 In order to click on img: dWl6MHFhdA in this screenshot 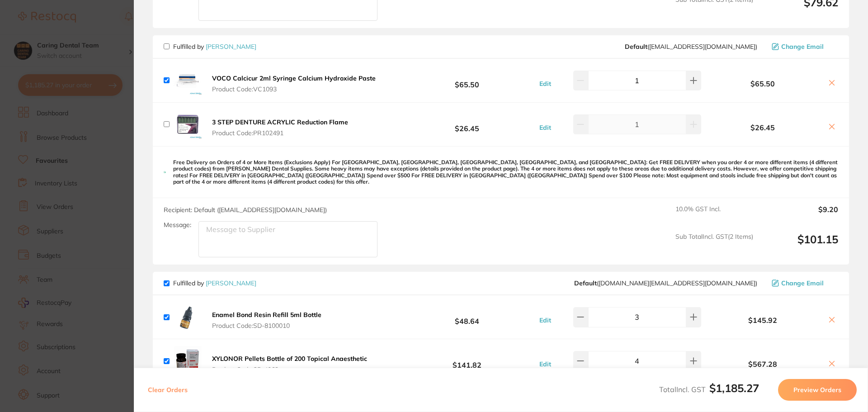, I will do `click(187, 125)`.